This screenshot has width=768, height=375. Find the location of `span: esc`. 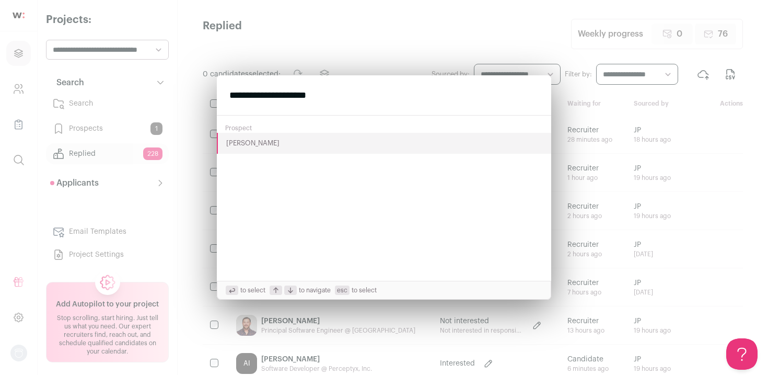

span: esc is located at coordinates (342, 290).